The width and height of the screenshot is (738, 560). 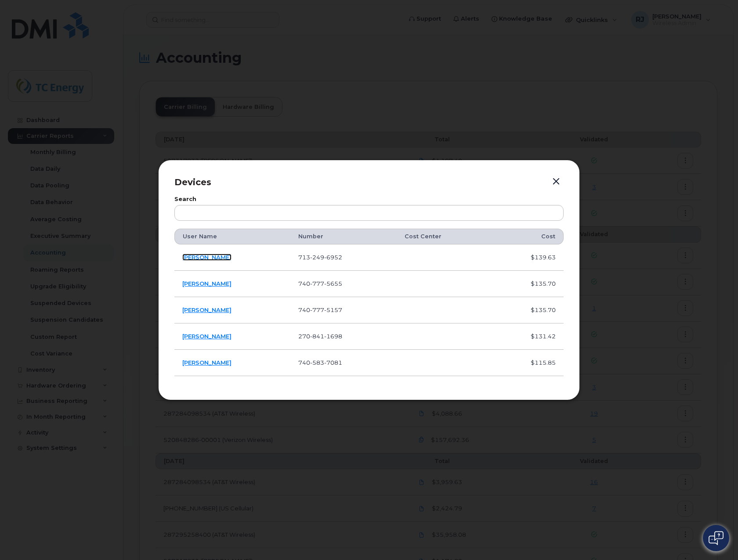 What do you see at coordinates (317, 257) in the screenshot?
I see `span: 249` at bounding box center [317, 257].